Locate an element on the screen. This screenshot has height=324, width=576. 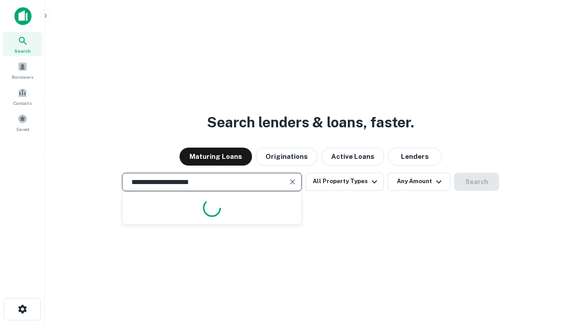
a: Borrowers is located at coordinates (23, 70).